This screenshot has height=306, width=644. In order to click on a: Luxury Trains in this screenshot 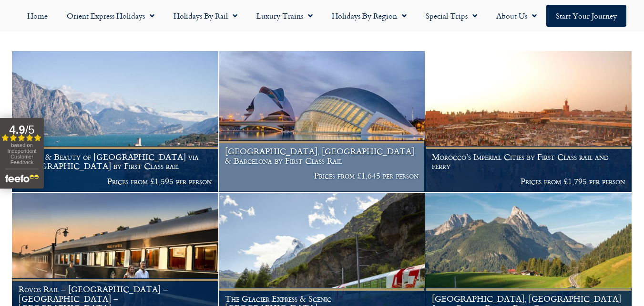, I will do `click(285, 16)`.